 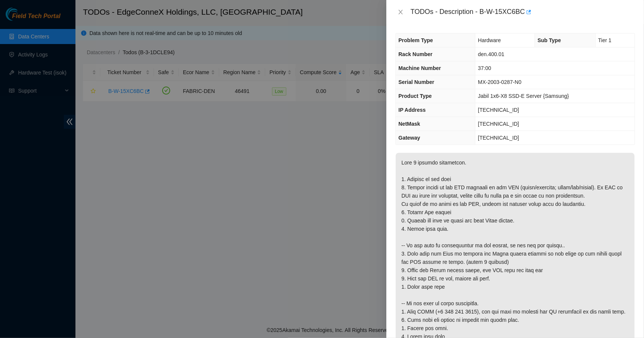 What do you see at coordinates (401, 12) in the screenshot?
I see `span: close` at bounding box center [401, 12].